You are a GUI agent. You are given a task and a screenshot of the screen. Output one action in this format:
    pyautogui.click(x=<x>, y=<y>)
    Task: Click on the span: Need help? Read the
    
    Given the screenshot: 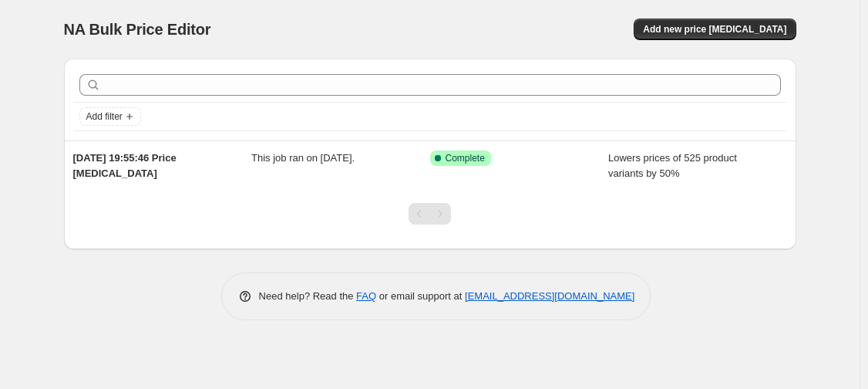 What is the action you would take?
    pyautogui.click(x=308, y=295)
    